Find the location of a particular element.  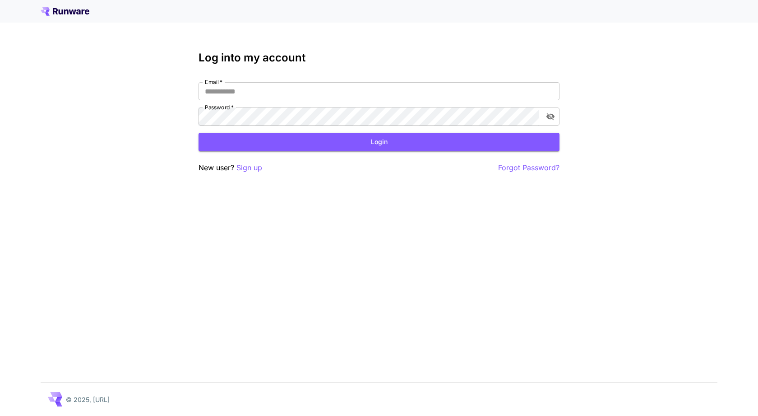

button: toggle password visibility is located at coordinates (551, 116).